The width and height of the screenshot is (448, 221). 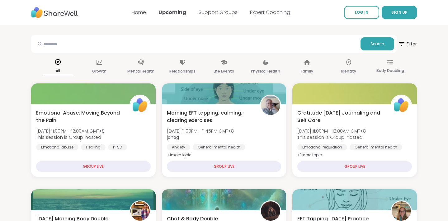 What do you see at coordinates (390, 71) in the screenshot?
I see `p: Body Doubling` at bounding box center [390, 71].